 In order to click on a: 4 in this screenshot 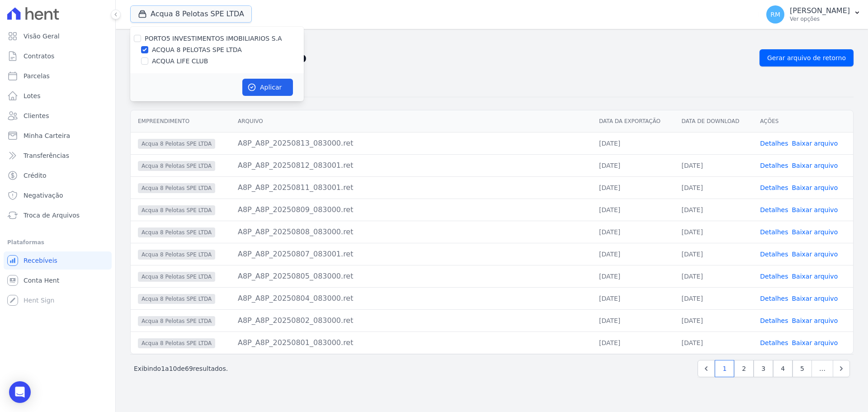, I will do `click(782, 369)`.